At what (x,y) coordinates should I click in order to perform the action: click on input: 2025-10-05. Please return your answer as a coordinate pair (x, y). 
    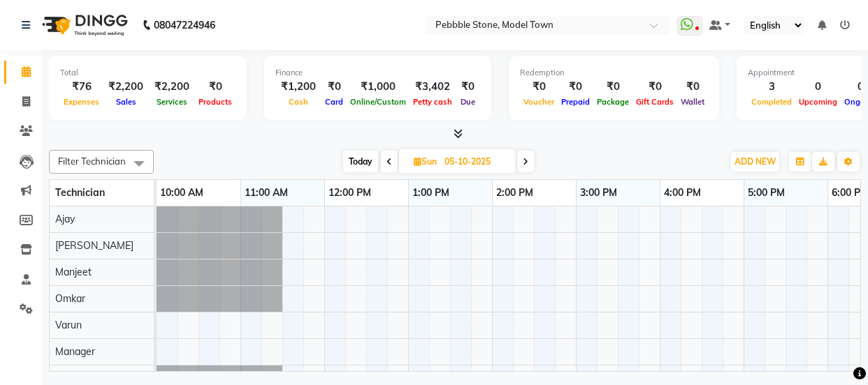
    Looking at the image, I should click on (475, 162).